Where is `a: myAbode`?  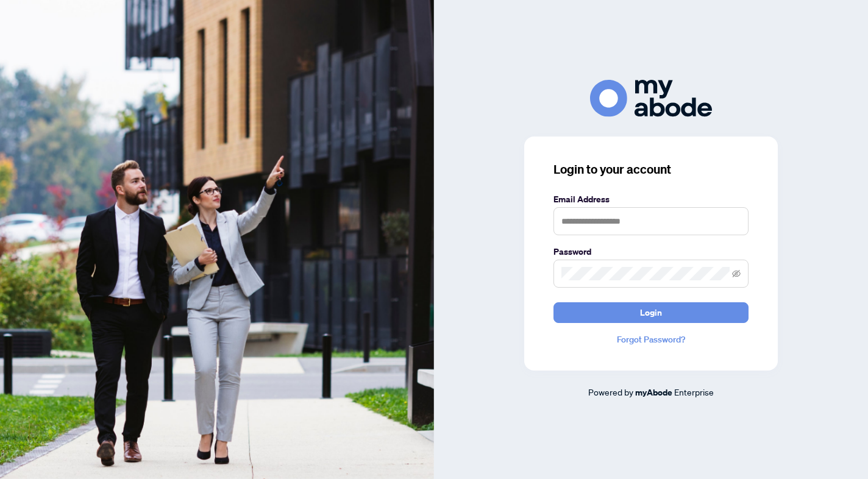
a: myAbode is located at coordinates (654, 393).